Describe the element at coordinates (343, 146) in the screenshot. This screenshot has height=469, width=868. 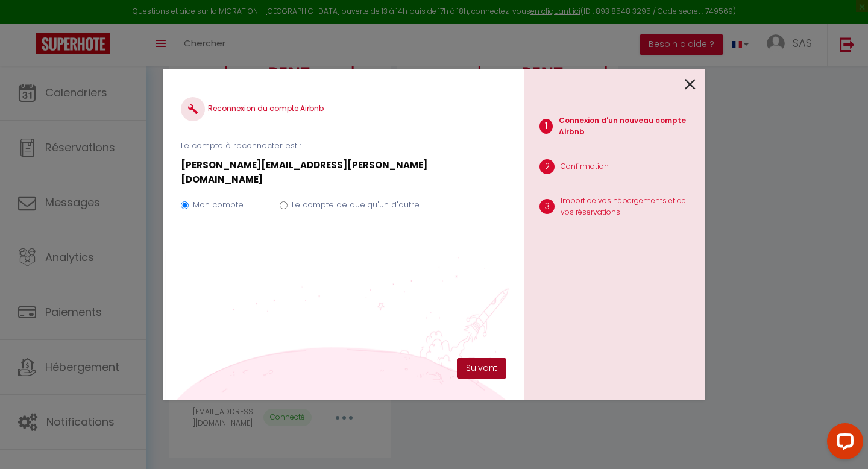
I see `p: Le compte à reconnecter est :` at that location.